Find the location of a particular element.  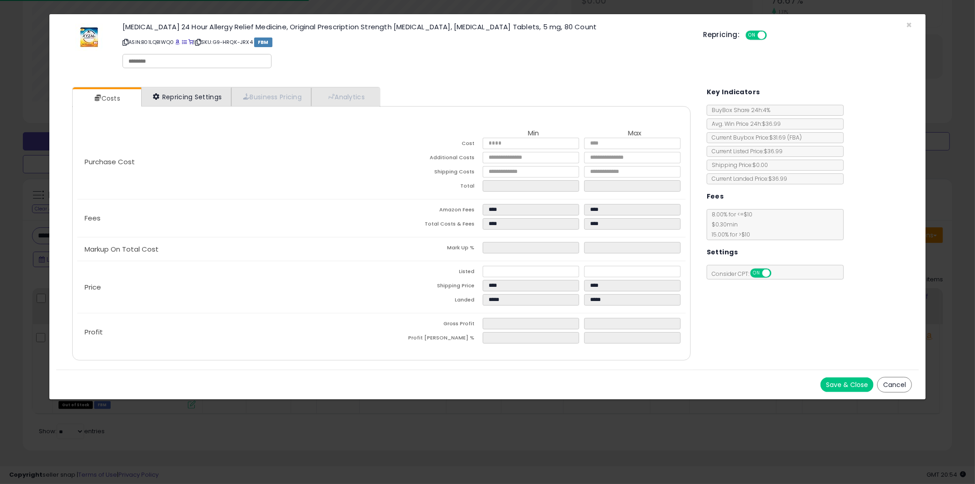

span: BuyBox Share 24h: 4% is located at coordinates (739, 110).